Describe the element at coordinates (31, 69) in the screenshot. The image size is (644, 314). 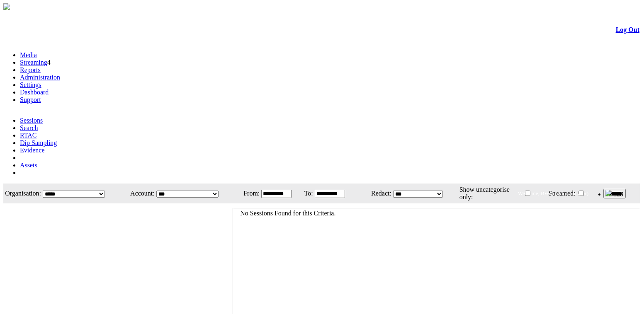
I see `a: Reports` at that location.